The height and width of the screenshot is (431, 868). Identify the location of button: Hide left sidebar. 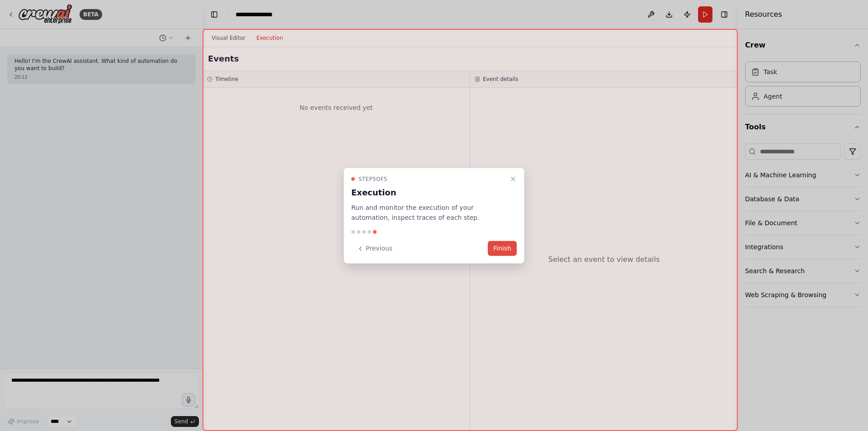
(214, 14).